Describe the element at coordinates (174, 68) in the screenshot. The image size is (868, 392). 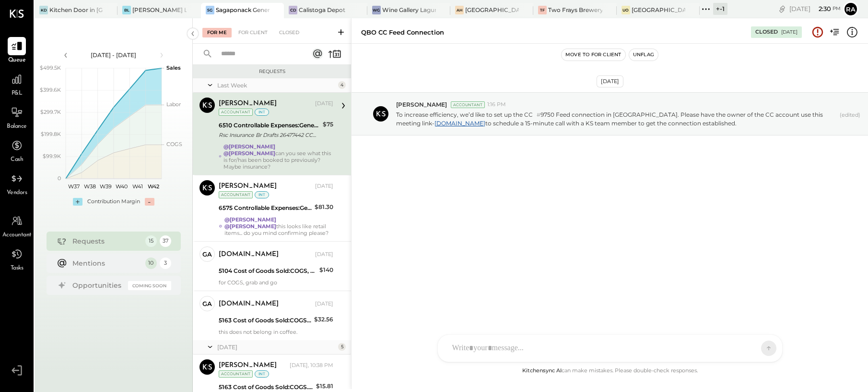
I see `text: Sales` at that location.